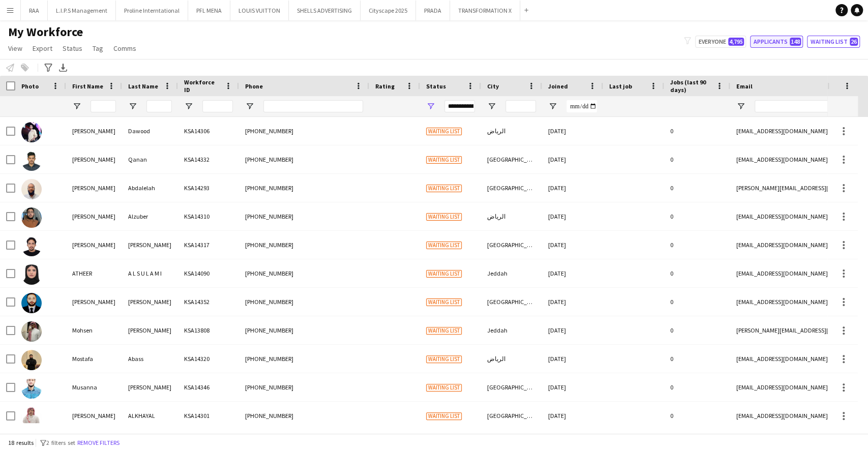 The width and height of the screenshot is (868, 451). What do you see at coordinates (15, 48) in the screenshot?
I see `span: View` at bounding box center [15, 48].